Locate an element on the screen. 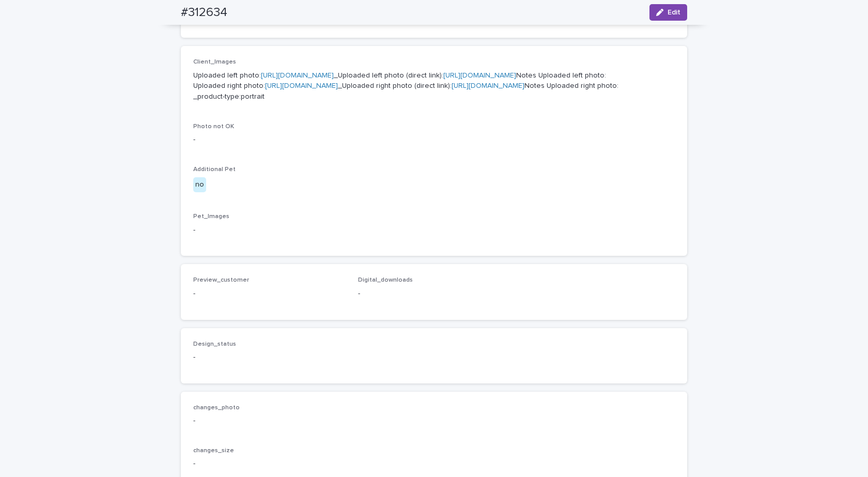  span: Digital_downloads is located at coordinates (386, 281).